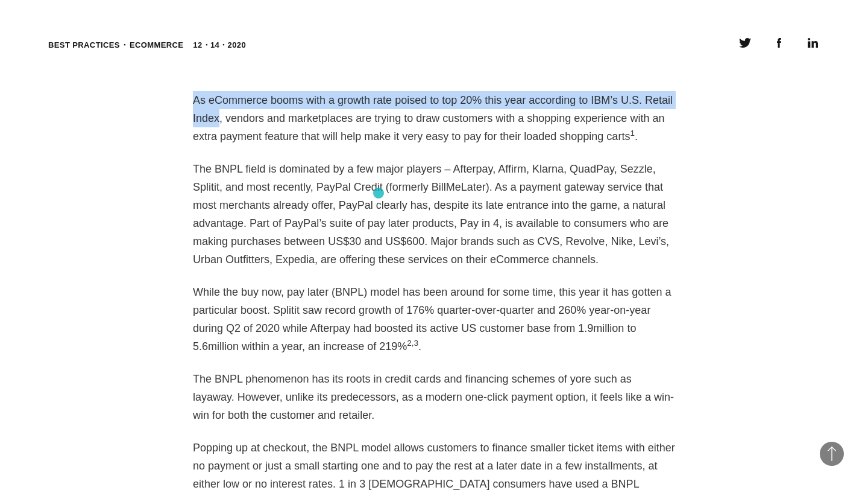  I want to click on a: Best practices, so click(84, 45).